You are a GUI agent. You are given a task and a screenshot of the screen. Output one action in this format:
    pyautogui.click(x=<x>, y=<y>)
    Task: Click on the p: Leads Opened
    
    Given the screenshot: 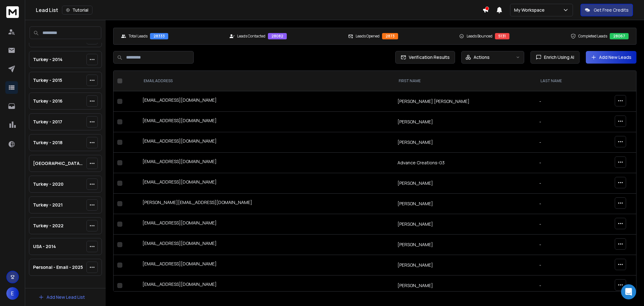 What is the action you would take?
    pyautogui.click(x=368, y=36)
    